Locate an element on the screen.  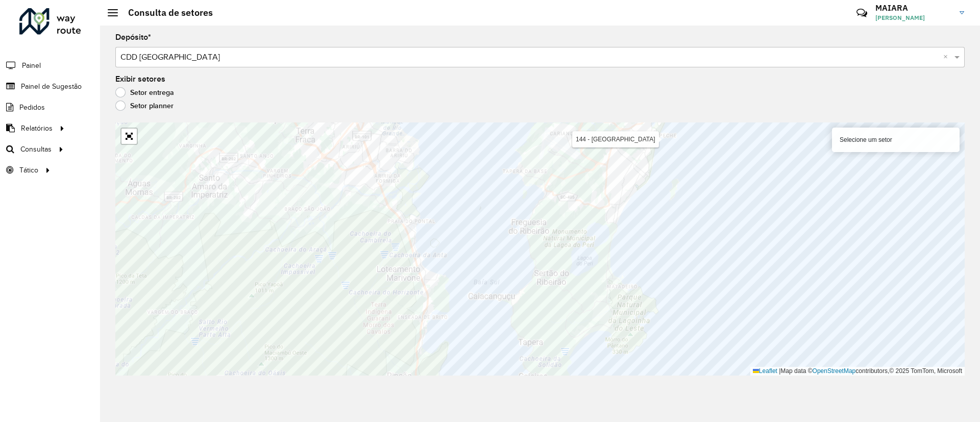
span: Painel is located at coordinates (31, 66).